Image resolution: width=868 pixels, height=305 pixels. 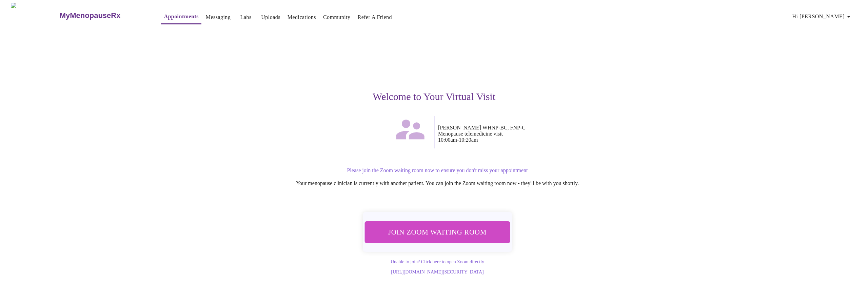 What do you see at coordinates (375, 18) in the screenshot?
I see `button: Refer a Friend` at bounding box center [375, 18].